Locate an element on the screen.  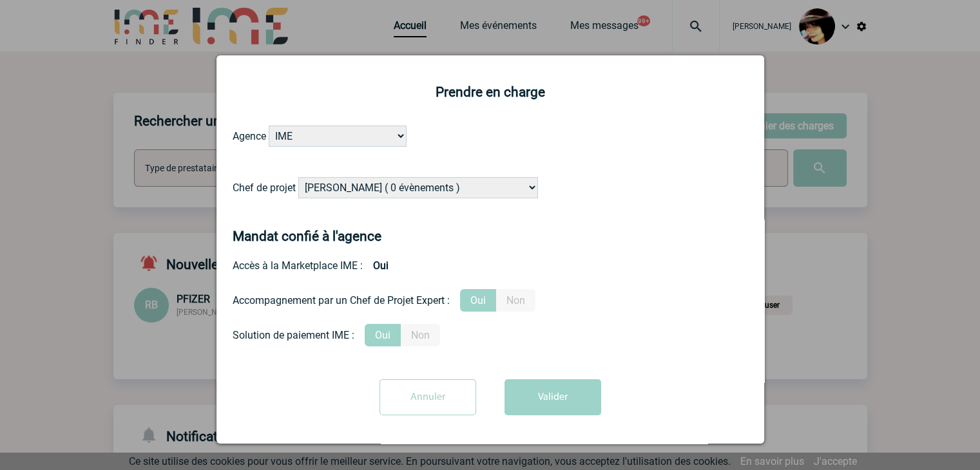
label: Agence is located at coordinates (249, 136).